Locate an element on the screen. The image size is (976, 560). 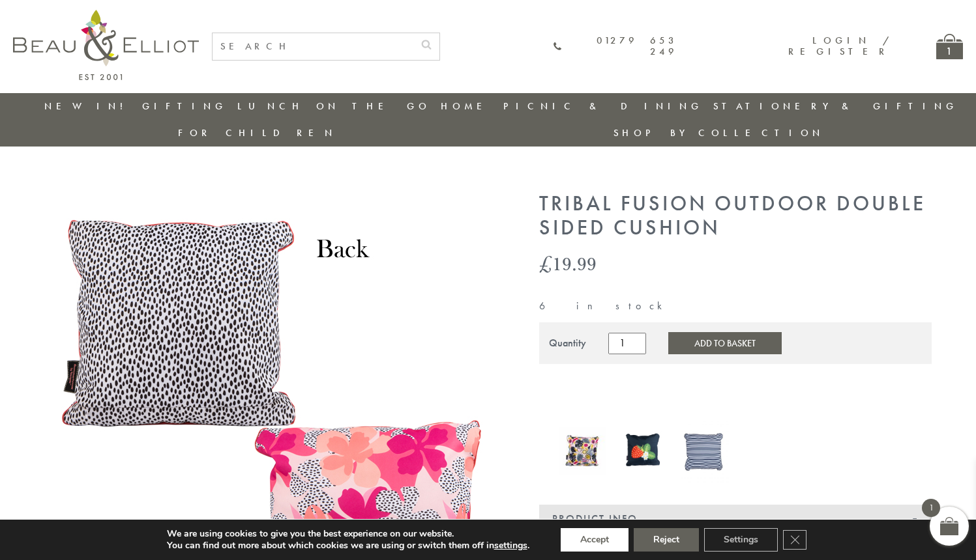
button: Close GDPR Cookie Banner is located at coordinates (794, 540).